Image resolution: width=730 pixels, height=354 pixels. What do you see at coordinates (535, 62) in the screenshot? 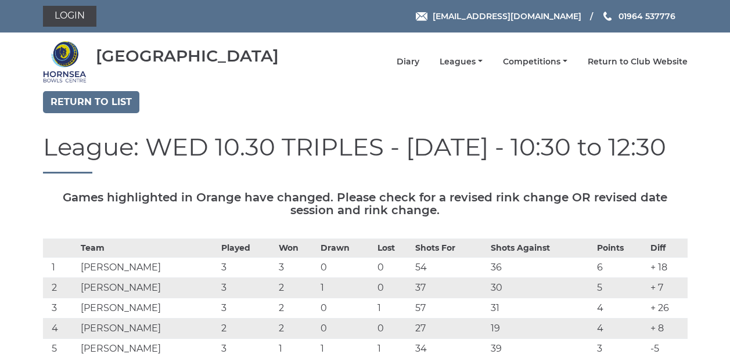
I see `a: Competitions` at bounding box center [535, 62].